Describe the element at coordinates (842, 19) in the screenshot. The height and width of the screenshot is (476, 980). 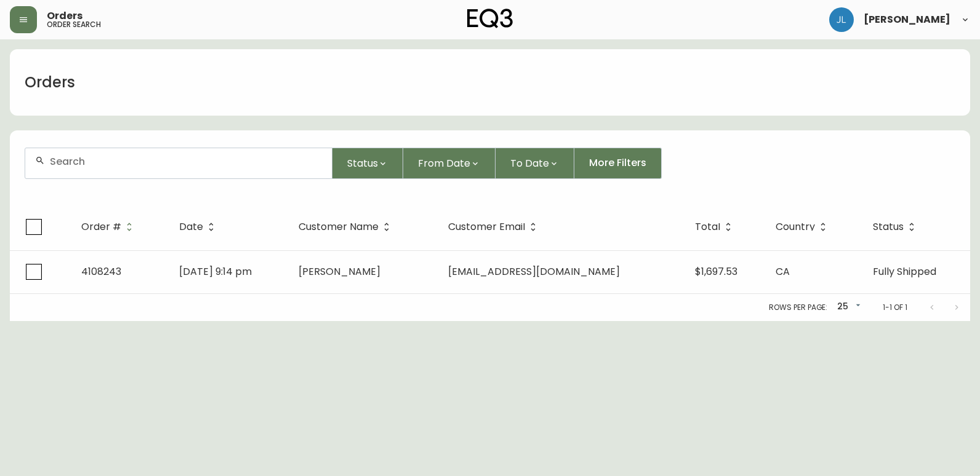
I see `img: 1c9c23e2a847dab86f8017579b61559c` at that location.